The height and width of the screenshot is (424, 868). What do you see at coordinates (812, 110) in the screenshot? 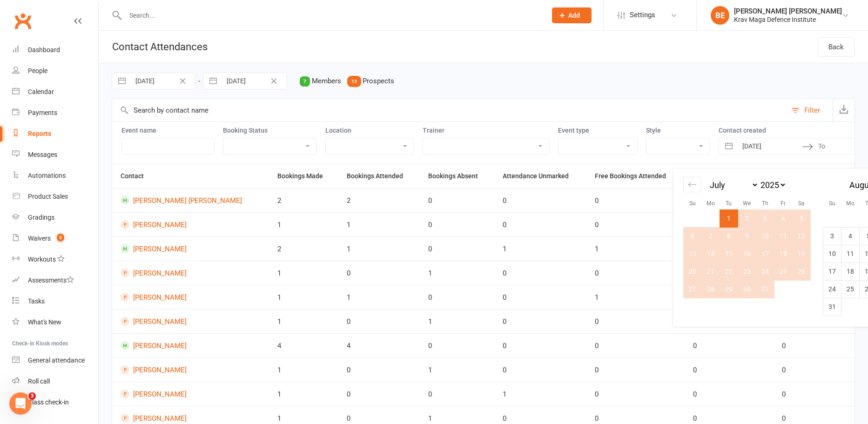
I see `div: Filter` at bounding box center [812, 110].